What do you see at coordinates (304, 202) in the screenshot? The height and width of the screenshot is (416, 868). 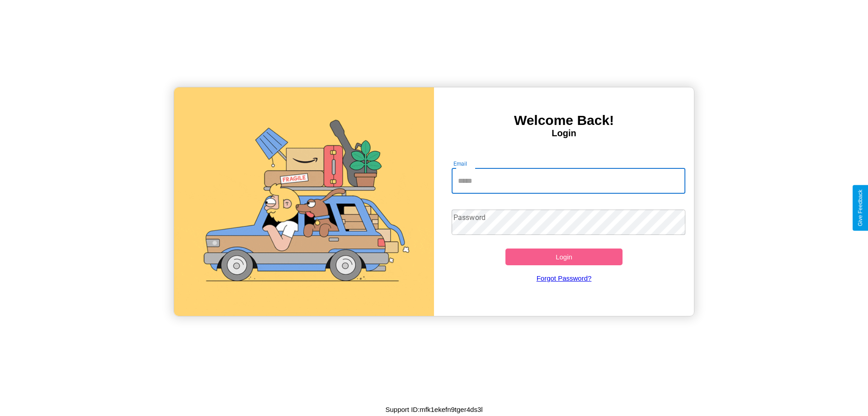 I see `img: gif` at bounding box center [304, 202].